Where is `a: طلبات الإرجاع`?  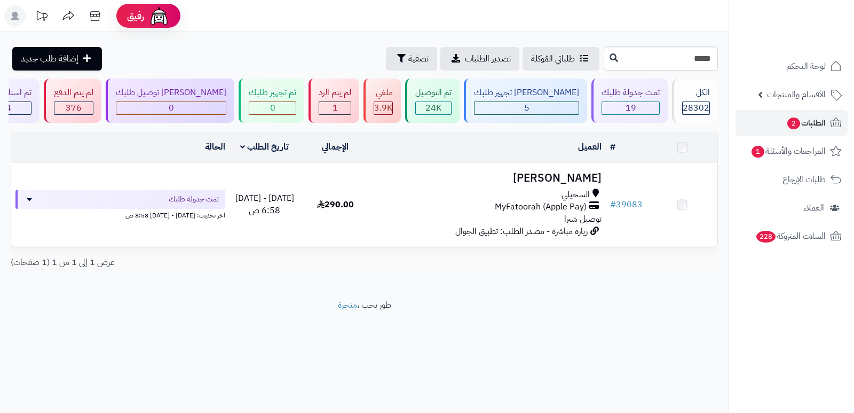 a: طلبات الإرجاع is located at coordinates (792, 179).